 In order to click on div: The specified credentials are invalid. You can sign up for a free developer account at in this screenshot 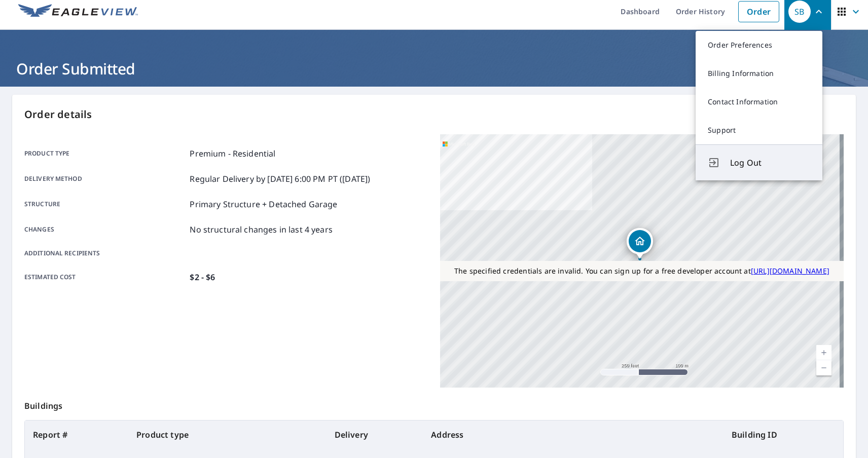, I will do `click(642, 271)`.